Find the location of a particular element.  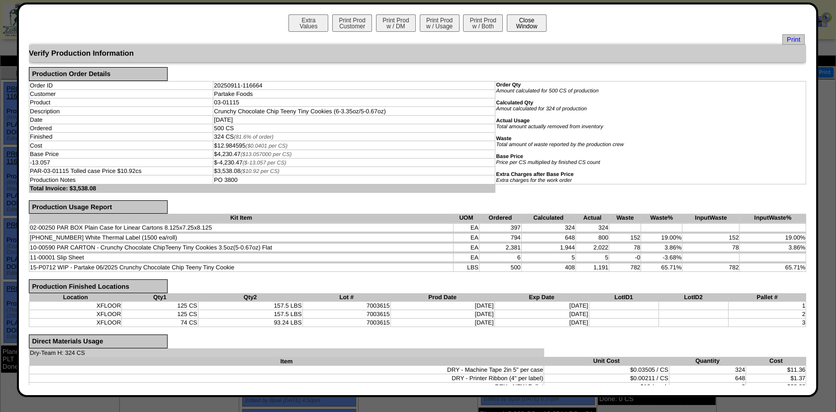

div: Production Order Details is located at coordinates (98, 74).